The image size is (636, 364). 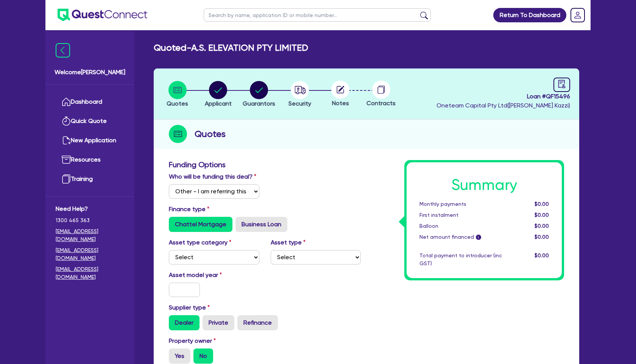 I want to click on label: Supplier type, so click(x=189, y=308).